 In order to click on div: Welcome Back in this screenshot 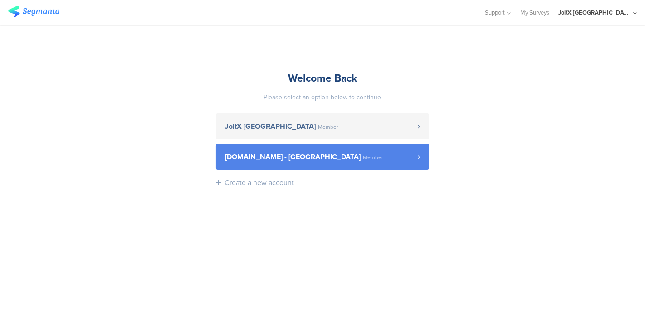, I will do `click(322, 78)`.